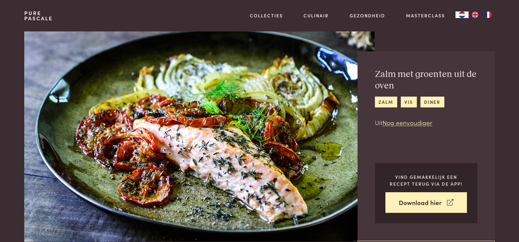 The image size is (519, 242). What do you see at coordinates (488, 15) in the screenshot?
I see `a: FR` at bounding box center [488, 15].